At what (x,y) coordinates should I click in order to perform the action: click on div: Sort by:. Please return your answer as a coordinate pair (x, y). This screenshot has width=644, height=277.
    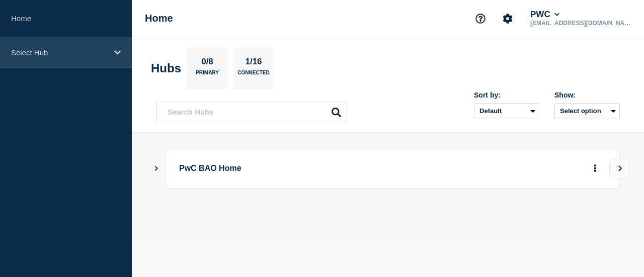
    Looking at the image, I should click on (507, 95).